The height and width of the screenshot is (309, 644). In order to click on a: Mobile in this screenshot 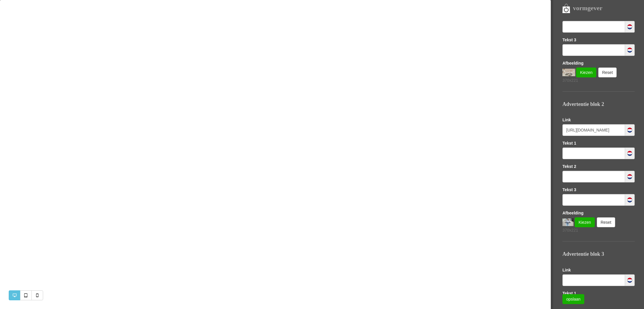, I will do `click(37, 296)`.